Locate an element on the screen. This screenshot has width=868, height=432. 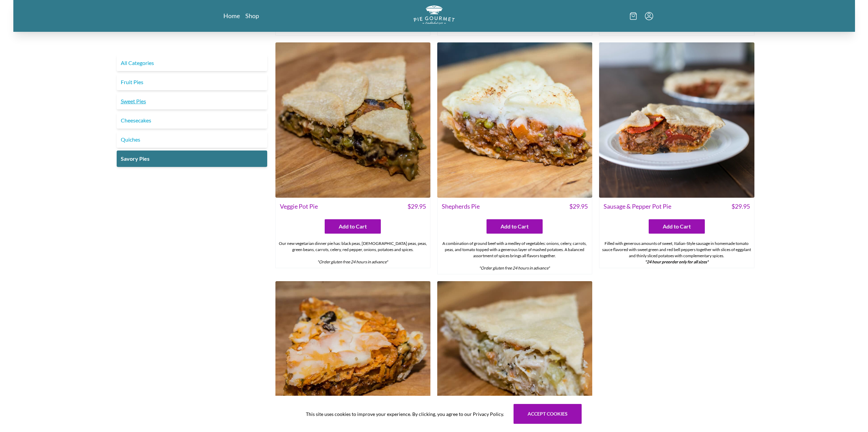
a: Shepherds Pie is located at coordinates (514, 120).